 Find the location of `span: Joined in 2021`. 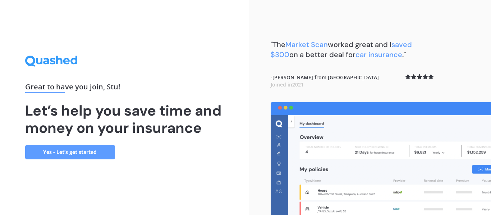

span: Joined in 2021 is located at coordinates (287, 84).